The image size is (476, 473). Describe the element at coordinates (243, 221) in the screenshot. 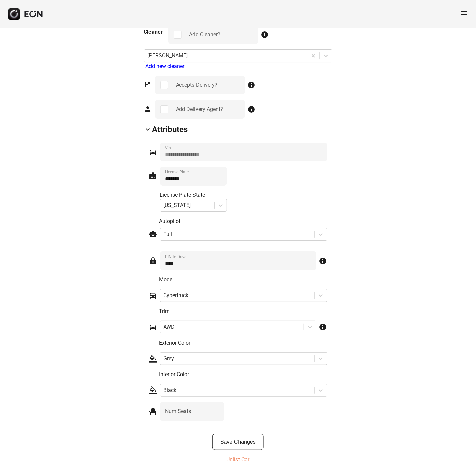

I see `p: Autopilot` at that location.